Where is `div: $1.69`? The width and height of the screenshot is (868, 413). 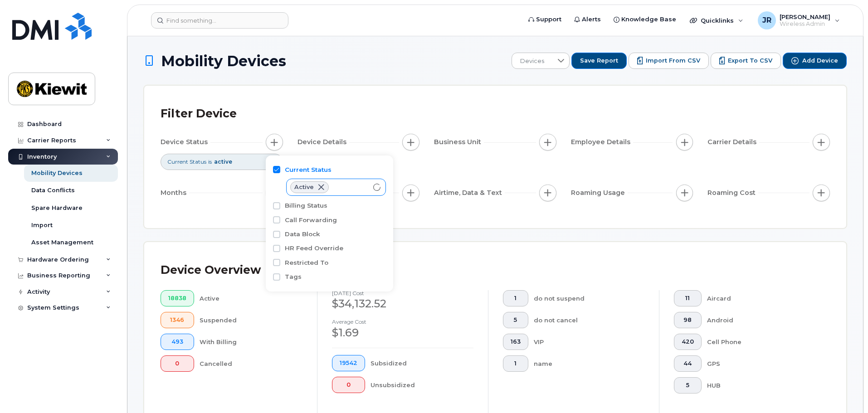
div: $1.69 is located at coordinates (403, 333).